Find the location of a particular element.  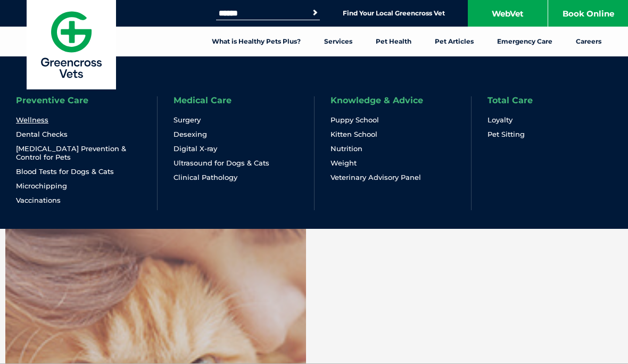

a: Veterinary Advisory Panel is located at coordinates (376, 177).